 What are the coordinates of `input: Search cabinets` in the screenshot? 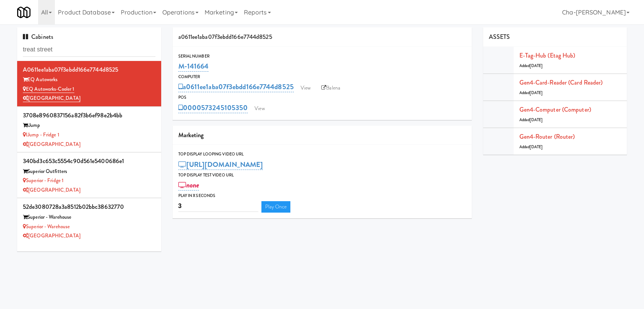 It's located at (89, 50).